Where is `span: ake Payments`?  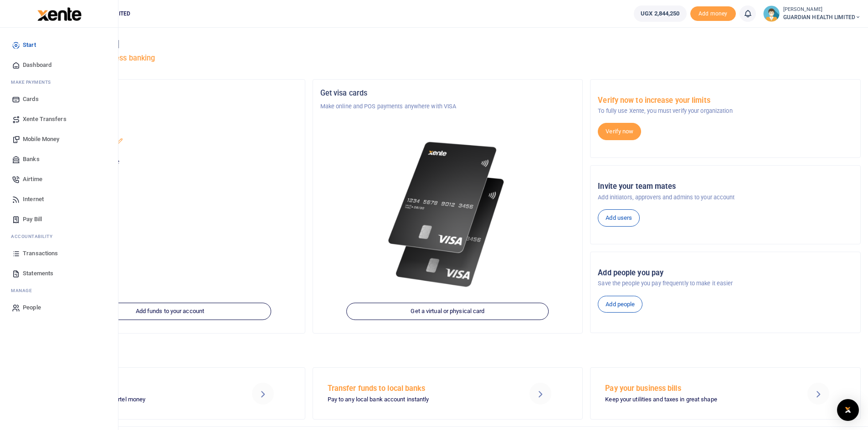
span: ake Payments is located at coordinates (33, 82).